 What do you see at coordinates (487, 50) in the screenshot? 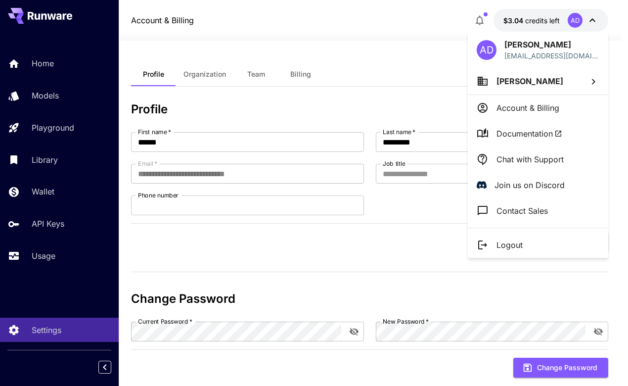
I see `div: AD` at bounding box center [487, 50].